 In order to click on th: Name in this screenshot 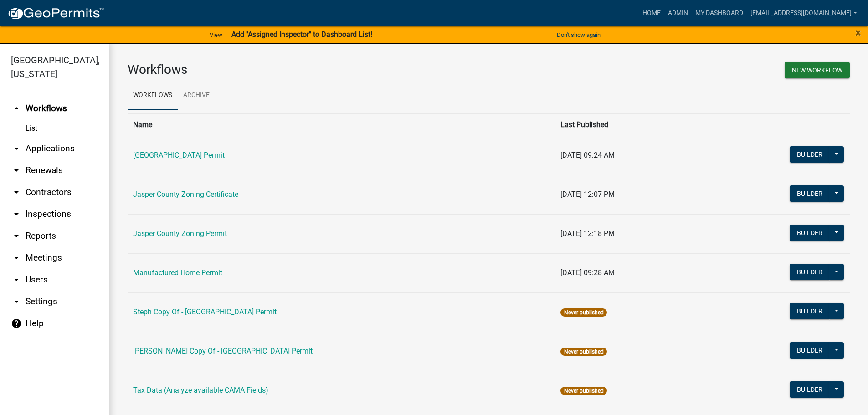, I will do `click(341, 124)`.